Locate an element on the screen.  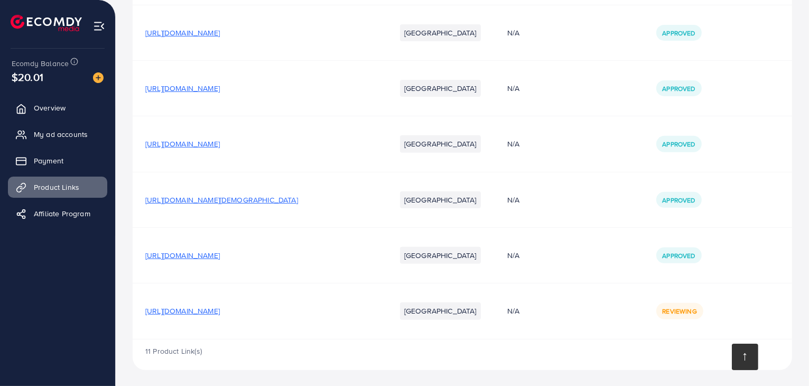
span: My ad accounts is located at coordinates (61, 134).